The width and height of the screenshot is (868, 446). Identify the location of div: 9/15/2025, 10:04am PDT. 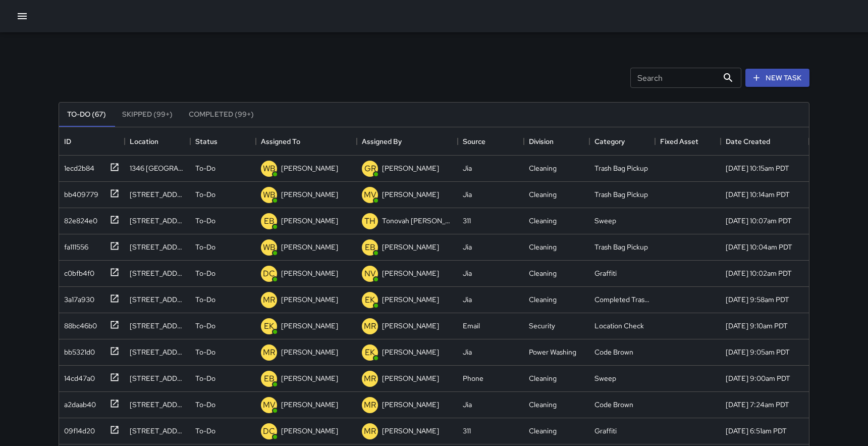
(759, 247).